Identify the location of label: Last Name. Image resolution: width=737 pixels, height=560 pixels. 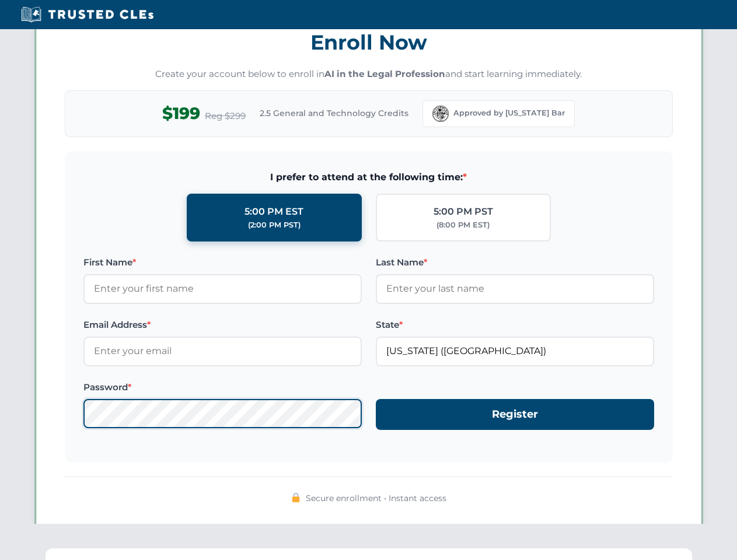
(515, 262).